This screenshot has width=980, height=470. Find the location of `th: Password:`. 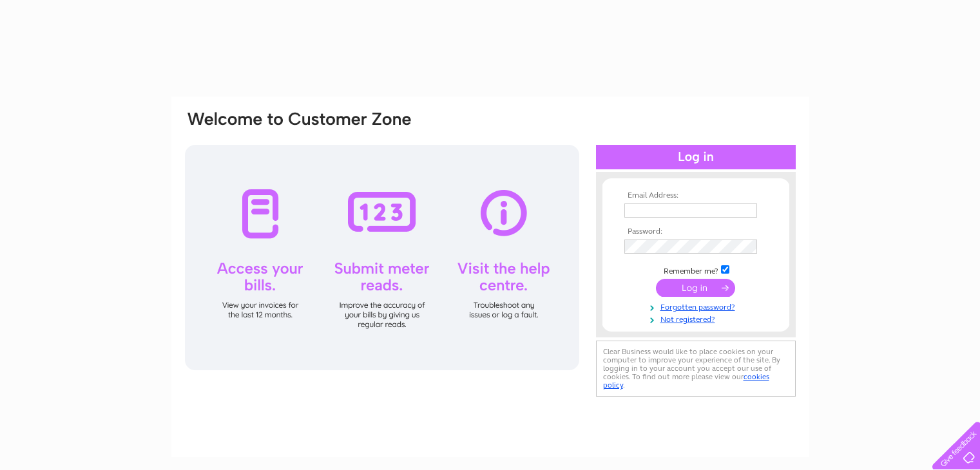

th: Password: is located at coordinates (696, 232).